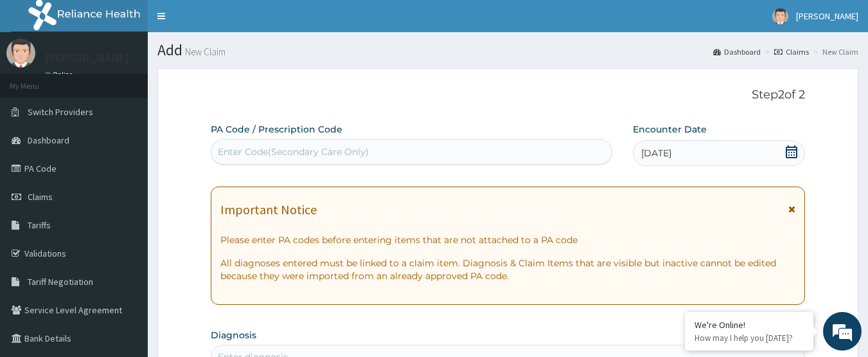 This screenshot has width=868, height=357. Describe the element at coordinates (508, 50) in the screenshot. I see `h1: Add` at that location.